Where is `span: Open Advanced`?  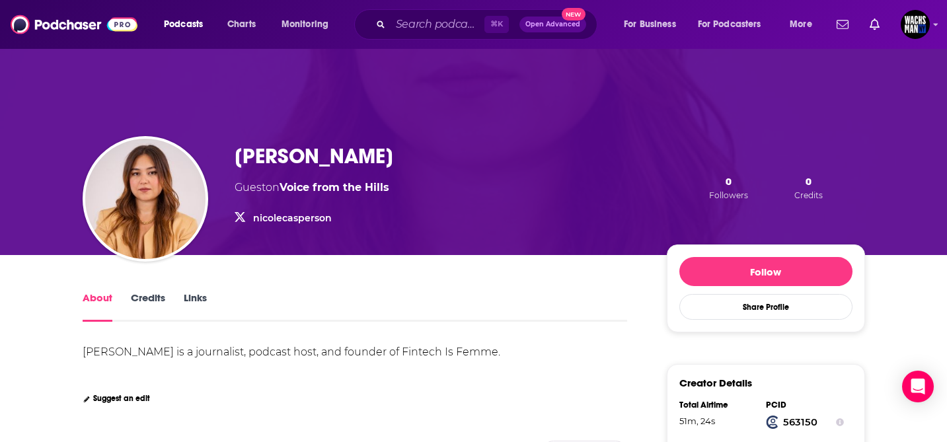
span: Open Advanced is located at coordinates (552, 24).